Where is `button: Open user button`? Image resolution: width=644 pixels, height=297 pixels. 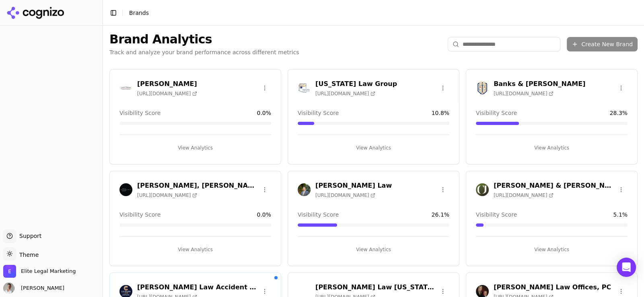
button: Open user button is located at coordinates (34, 288).